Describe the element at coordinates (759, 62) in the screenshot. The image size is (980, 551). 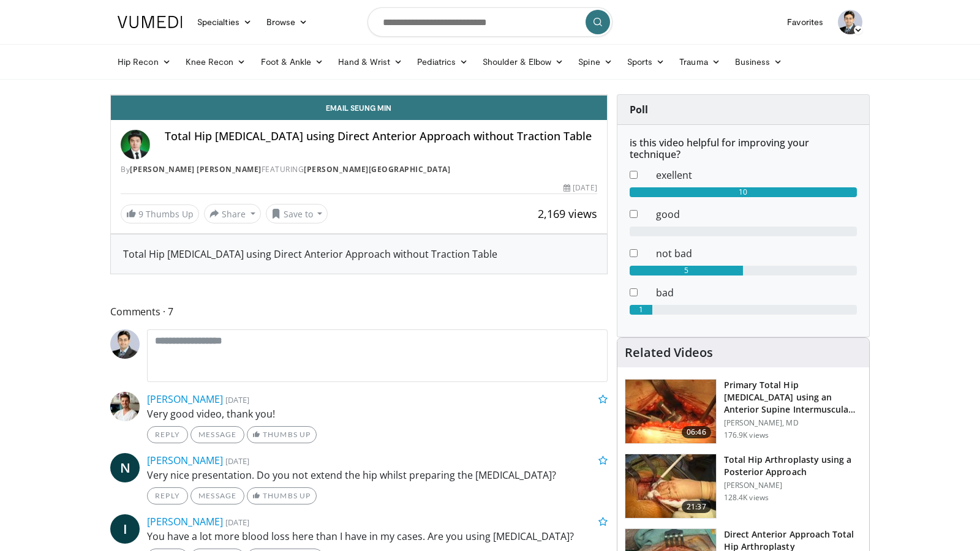
I see `a: Business` at that location.